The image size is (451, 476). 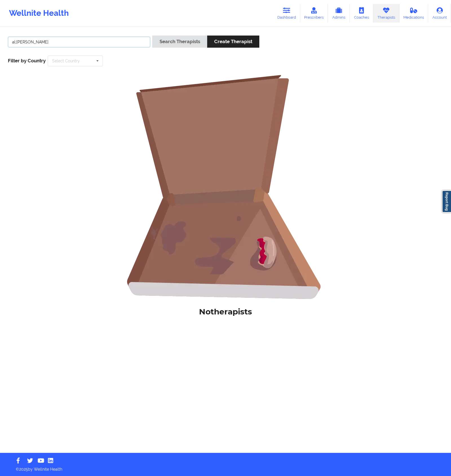 I want to click on a: Dashboard, so click(x=287, y=13).